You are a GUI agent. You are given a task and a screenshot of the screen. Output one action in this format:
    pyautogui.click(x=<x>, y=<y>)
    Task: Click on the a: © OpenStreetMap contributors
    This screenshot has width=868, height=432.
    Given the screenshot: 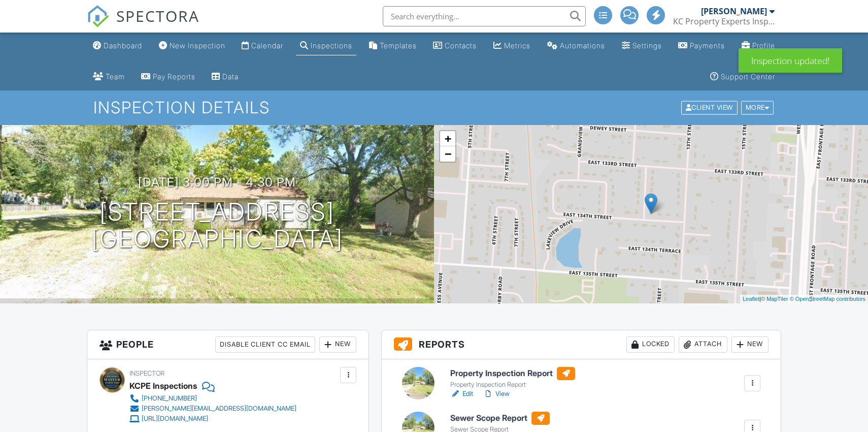 What is the action you would take?
    pyautogui.click(x=827, y=299)
    